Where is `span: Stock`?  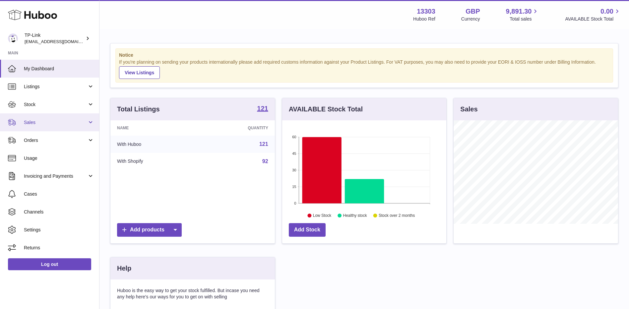
span: Stock is located at coordinates (55, 104).